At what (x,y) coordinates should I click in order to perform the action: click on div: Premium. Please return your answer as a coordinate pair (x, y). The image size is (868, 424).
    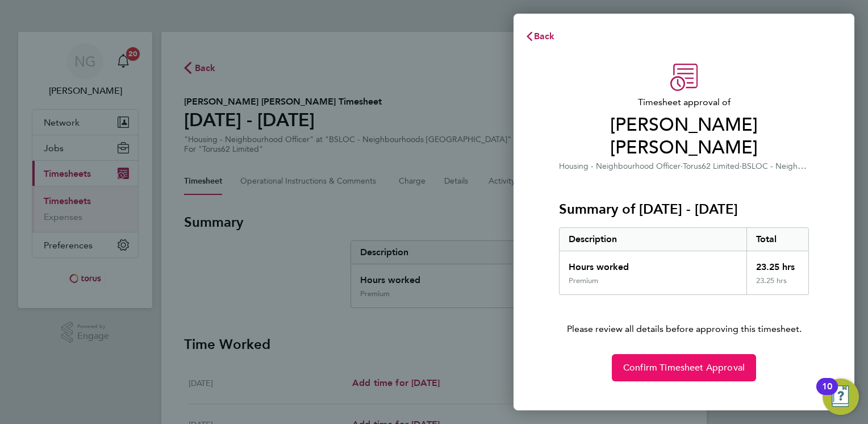
    Looking at the image, I should click on (584, 281).